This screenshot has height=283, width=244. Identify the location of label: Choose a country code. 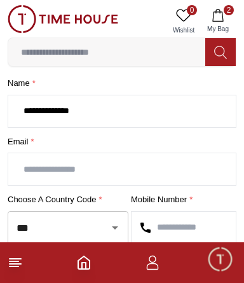
(68, 200).